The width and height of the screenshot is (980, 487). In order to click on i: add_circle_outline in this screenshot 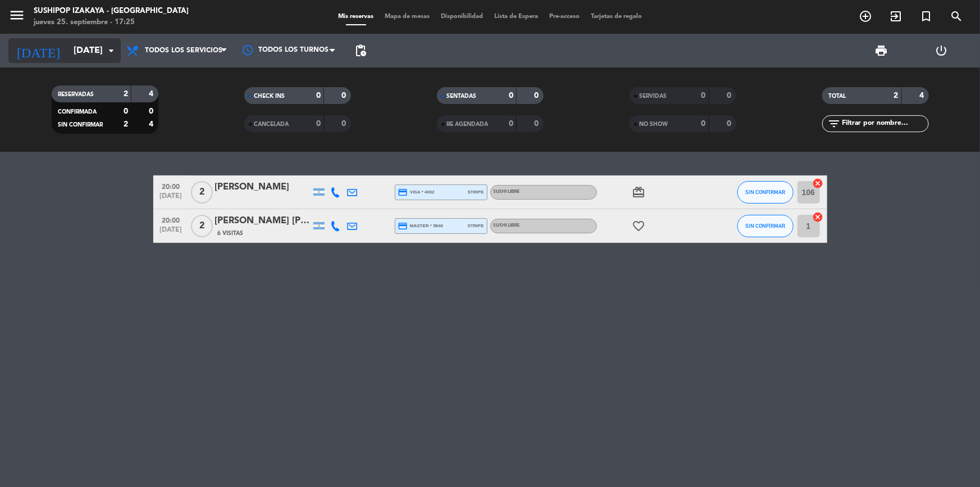, I will do `click(865, 16)`.